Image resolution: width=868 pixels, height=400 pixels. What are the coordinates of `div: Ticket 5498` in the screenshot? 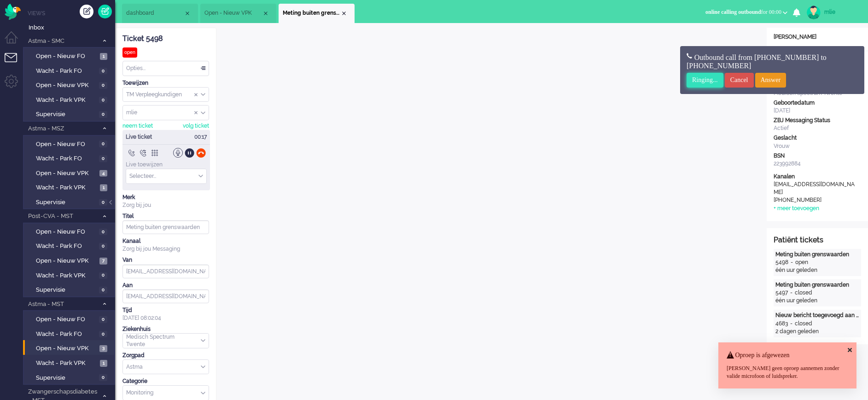 It's located at (166, 39).